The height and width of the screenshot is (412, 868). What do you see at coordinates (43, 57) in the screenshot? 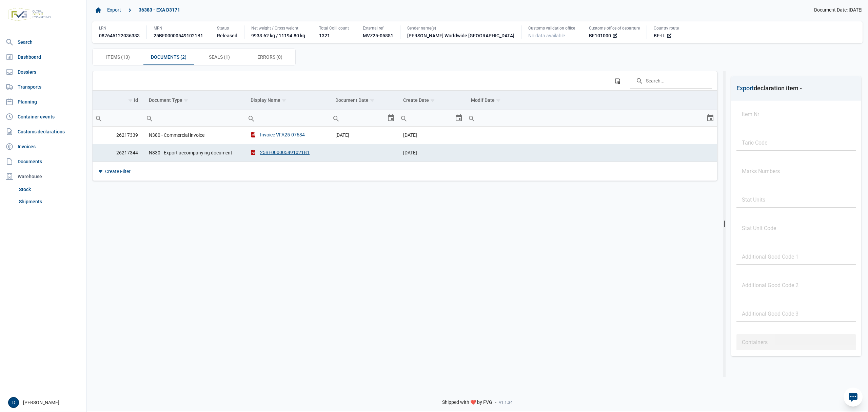
I see `a: Dashboard` at bounding box center [43, 57].